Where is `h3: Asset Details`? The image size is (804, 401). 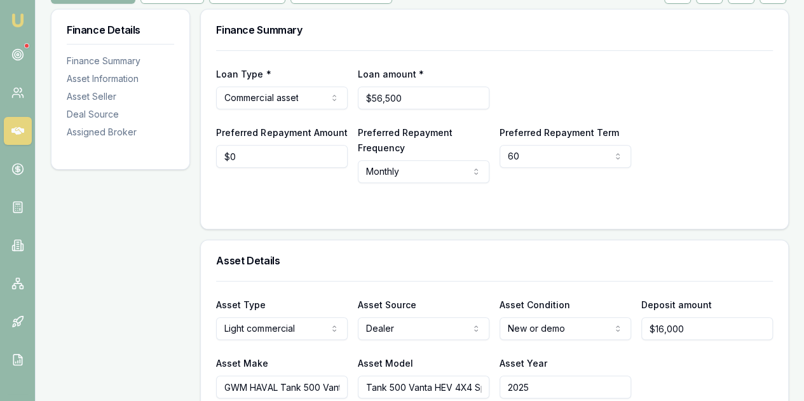 h3: Asset Details is located at coordinates (494, 261).